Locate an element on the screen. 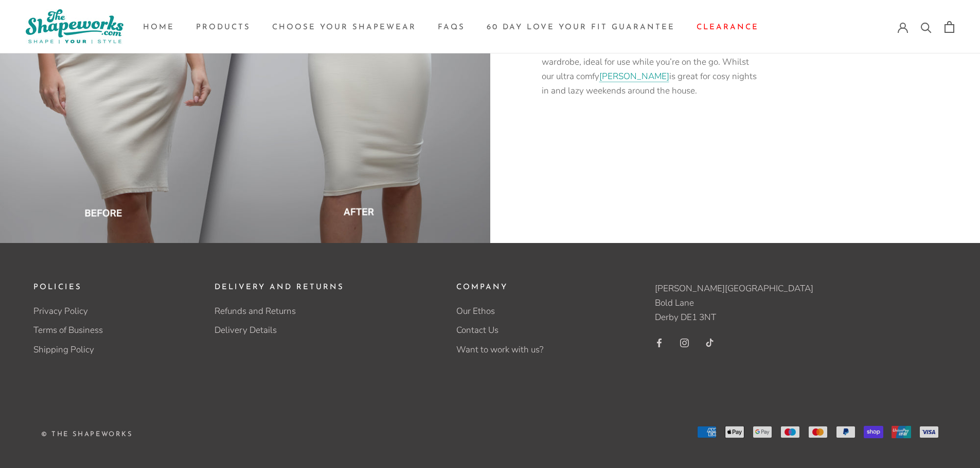 The image size is (980, 468). a: HomeHome is located at coordinates (158, 27).